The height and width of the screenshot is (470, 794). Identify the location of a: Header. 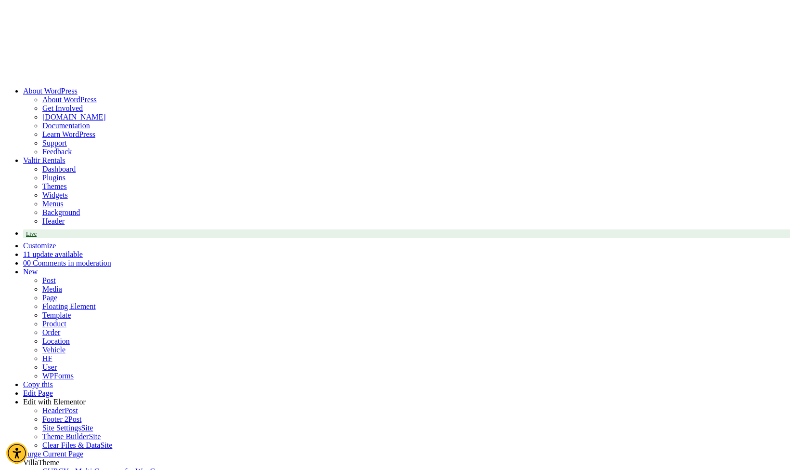
(53, 221).